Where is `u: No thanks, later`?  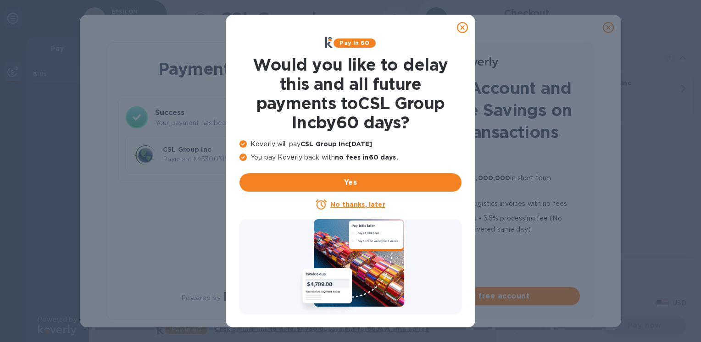 u: No thanks, later is located at coordinates (357, 205).